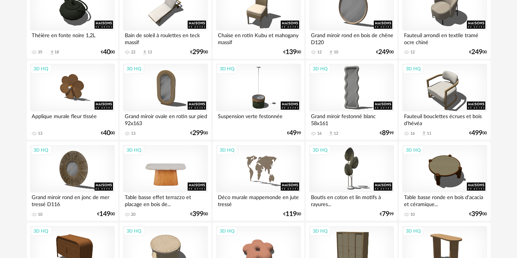 The height and width of the screenshot is (258, 517). What do you see at coordinates (445, 100) in the screenshot?
I see `a: 3D HQ Fauteuil bouclettes écrues et bois d'hévéa 16 Download icon 11 €49900` at bounding box center [445, 100].